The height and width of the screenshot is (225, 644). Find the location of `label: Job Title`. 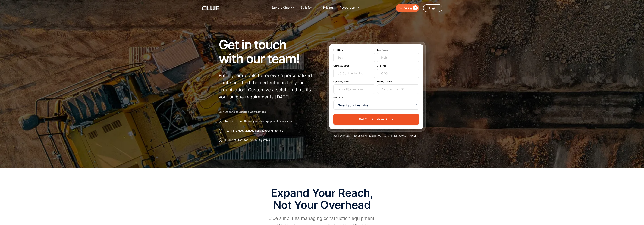

label: Job Title is located at coordinates (398, 66).